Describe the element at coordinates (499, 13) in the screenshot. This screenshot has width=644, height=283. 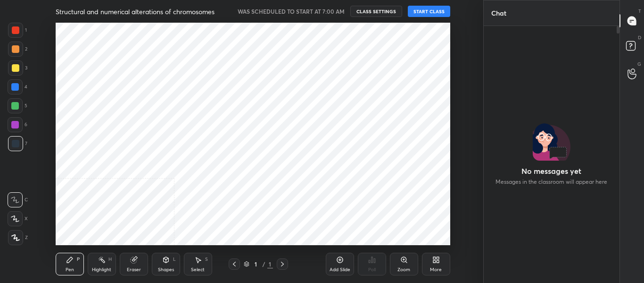
I see `p: Chat` at that location.